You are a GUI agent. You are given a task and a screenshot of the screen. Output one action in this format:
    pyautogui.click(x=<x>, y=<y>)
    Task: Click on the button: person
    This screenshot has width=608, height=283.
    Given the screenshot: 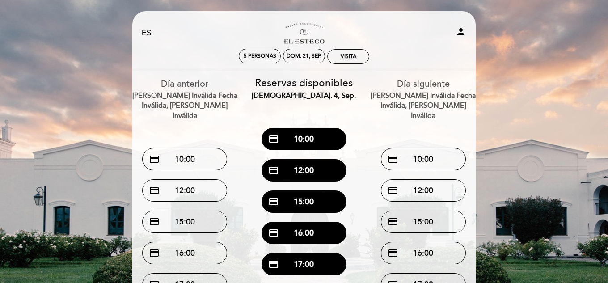 What is the action you would take?
    pyautogui.click(x=461, y=33)
    